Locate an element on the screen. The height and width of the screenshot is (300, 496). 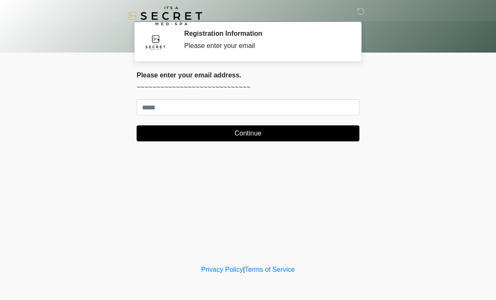
div: Please enter your email is located at coordinates (265, 46).